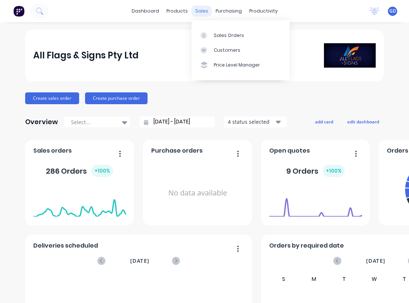 The image size is (409, 303). Describe the element at coordinates (350, 55) in the screenshot. I see `img: All Flags & Signs Pty Ltd` at that location.